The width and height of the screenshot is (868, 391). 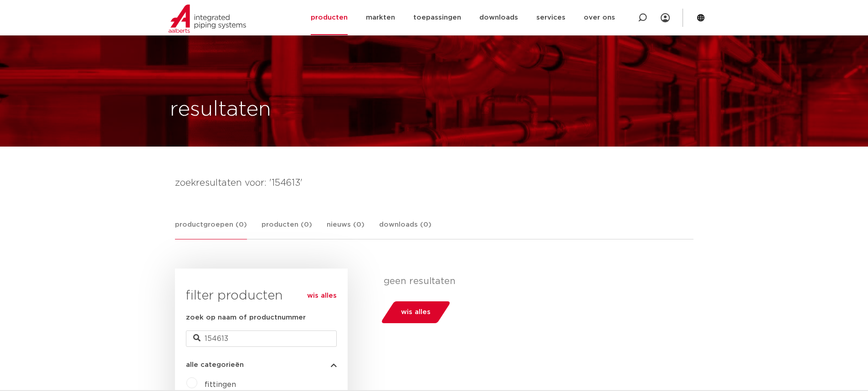 What do you see at coordinates (322, 297) in the screenshot?
I see `a: wis alles` at bounding box center [322, 297].